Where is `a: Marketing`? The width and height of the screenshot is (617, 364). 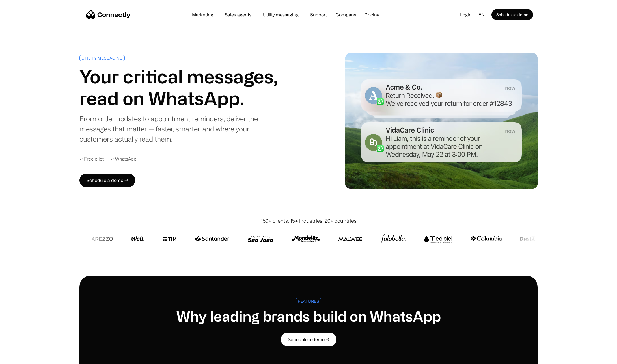 a: Marketing is located at coordinates (202, 15).